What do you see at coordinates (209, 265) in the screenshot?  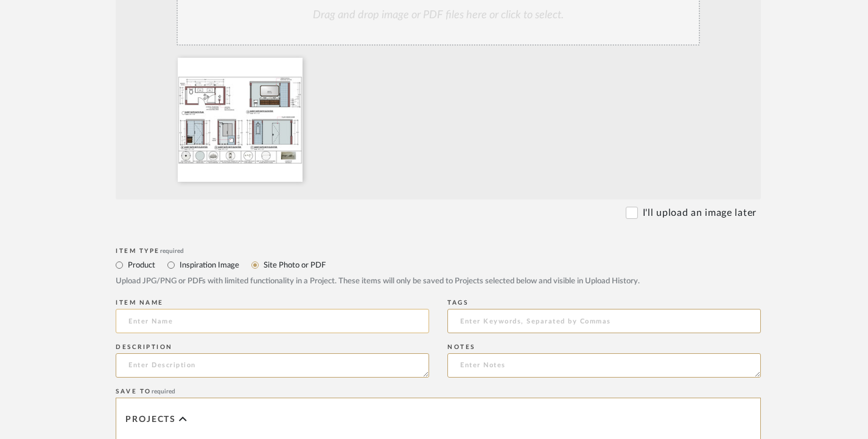 I see `label: Inspiration Image` at bounding box center [209, 265].